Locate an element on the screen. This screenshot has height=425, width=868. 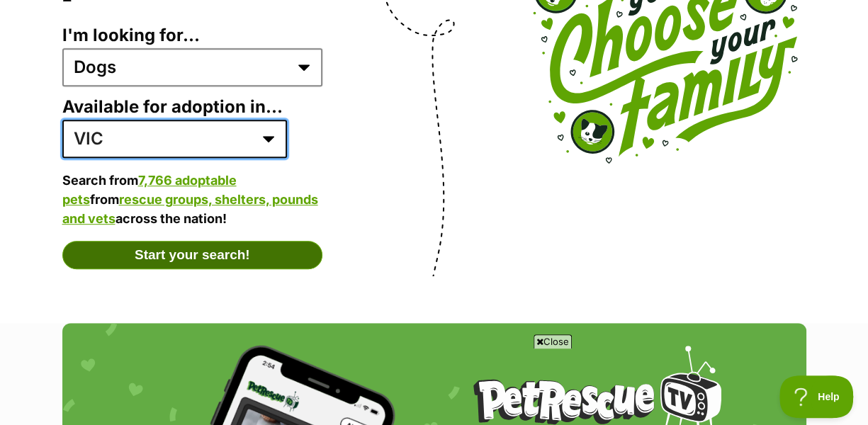
a: rescue groups, shelters, pounds and vets is located at coordinates (190, 209).